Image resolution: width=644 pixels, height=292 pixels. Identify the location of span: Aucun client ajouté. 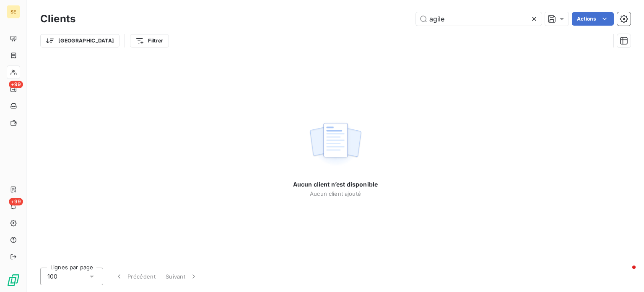
(336, 194).